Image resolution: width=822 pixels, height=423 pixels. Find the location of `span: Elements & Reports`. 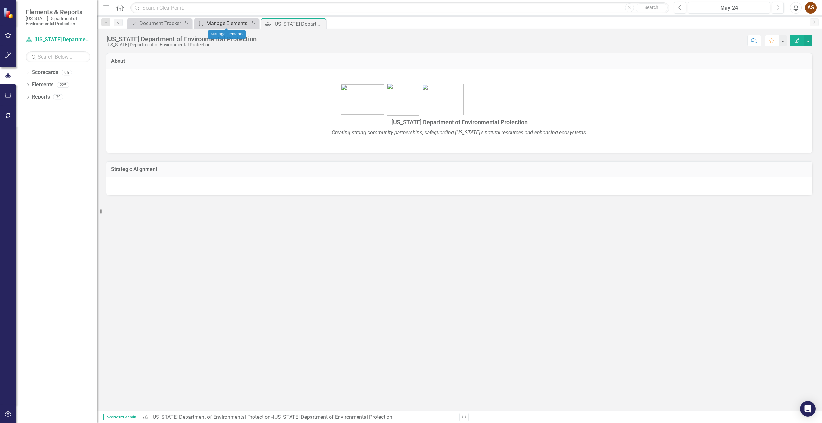

span: Elements & Reports is located at coordinates (58, 12).